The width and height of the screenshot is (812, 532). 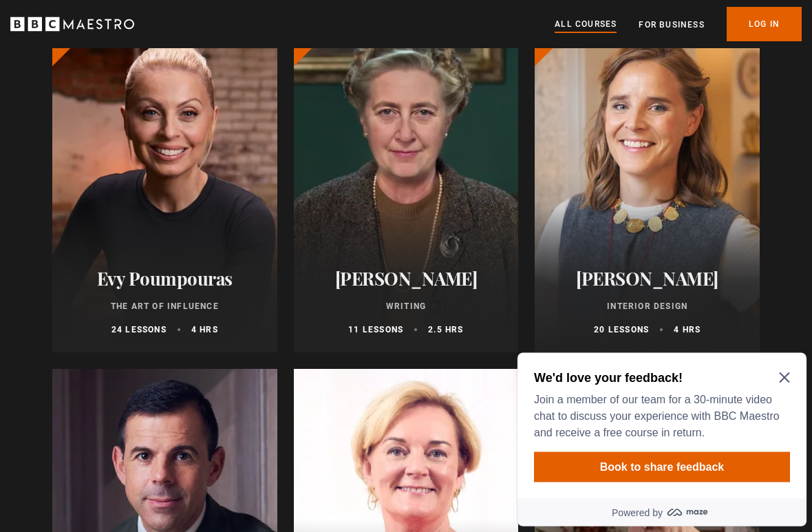 What do you see at coordinates (165, 279) in the screenshot?
I see `h2: Evy Poumpouras` at bounding box center [165, 279].